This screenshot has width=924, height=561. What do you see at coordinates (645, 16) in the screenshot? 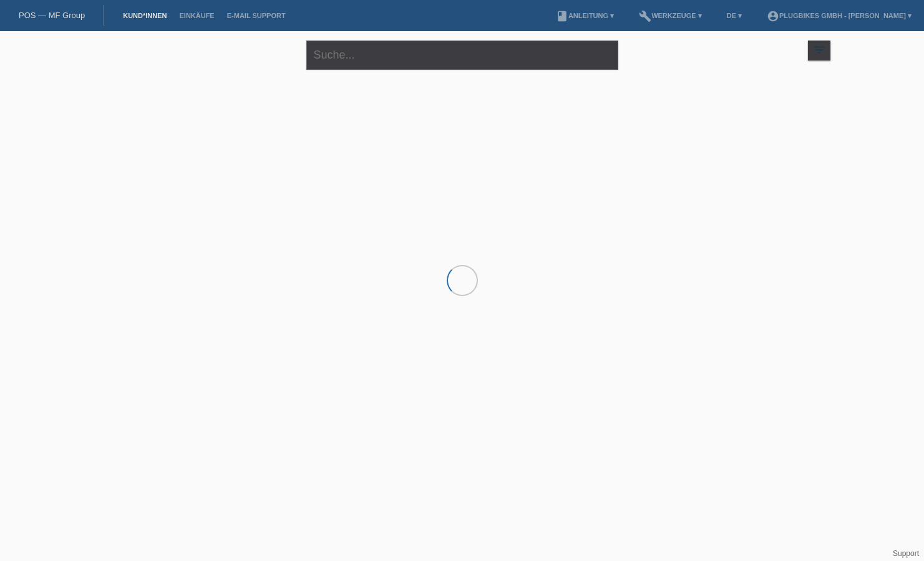
I see `i: build` at bounding box center [645, 16].